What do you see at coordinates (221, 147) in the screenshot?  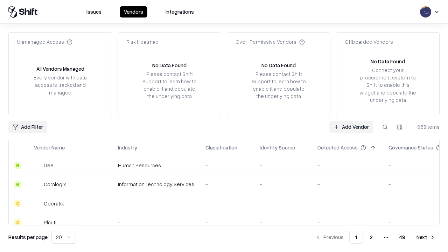 I see `div: Classification` at bounding box center [221, 147].